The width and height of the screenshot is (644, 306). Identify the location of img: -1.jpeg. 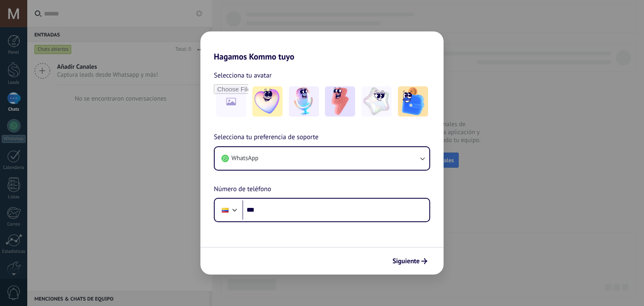
(268, 102).